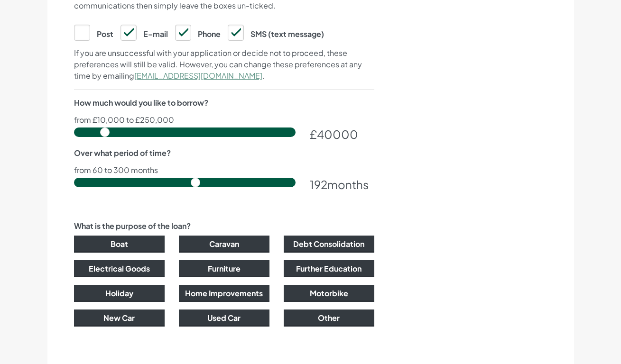 Image resolution: width=621 pixels, height=364 pixels. Describe the element at coordinates (224, 64) in the screenshot. I see `p: If you are unsuccessful with your application or decide not to proceed, these preferences will st...` at that location.